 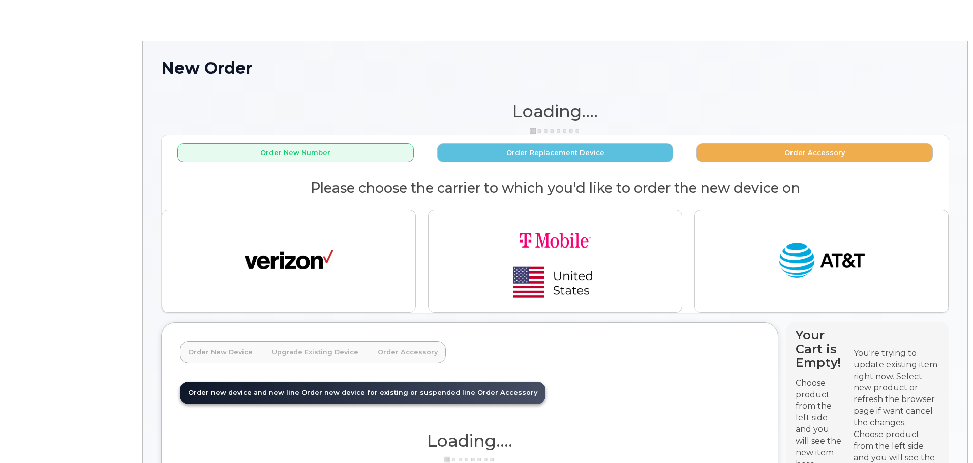 What do you see at coordinates (555, 153) in the screenshot?
I see `button: Order Replacement Device` at bounding box center [555, 153].